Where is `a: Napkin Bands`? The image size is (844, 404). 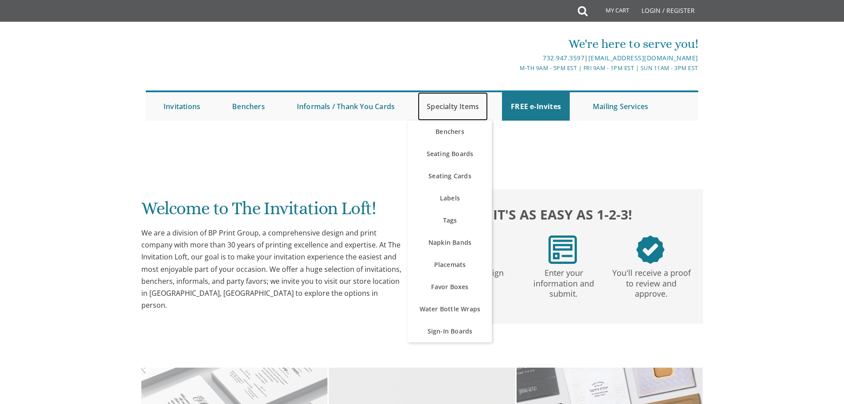
a: Napkin Bands is located at coordinates (450, 242).